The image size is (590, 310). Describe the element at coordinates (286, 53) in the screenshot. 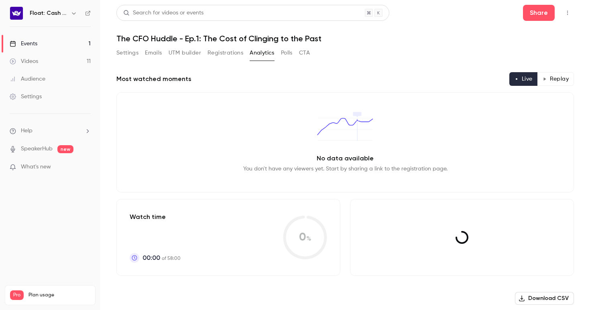

I see `button: Polls` at that location.